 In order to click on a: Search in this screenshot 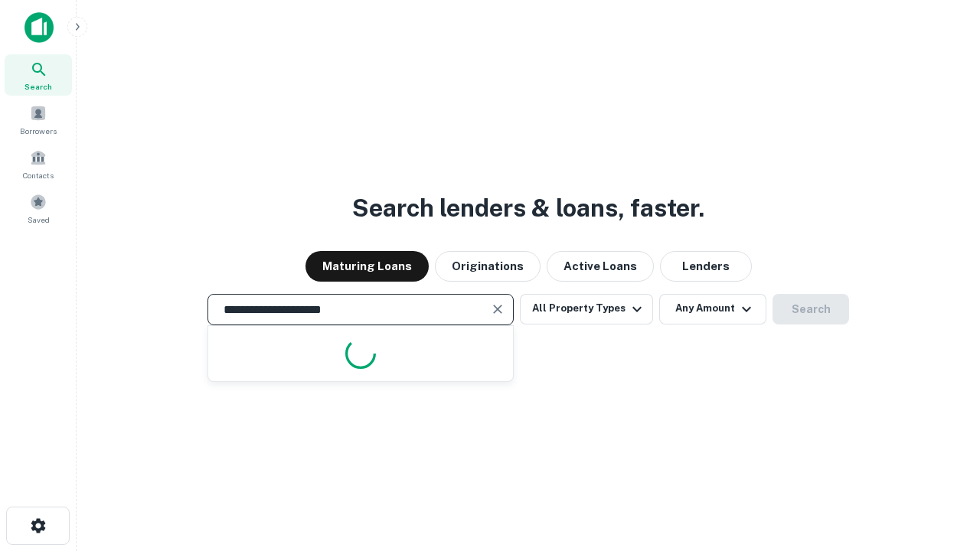, I will do `click(38, 75)`.